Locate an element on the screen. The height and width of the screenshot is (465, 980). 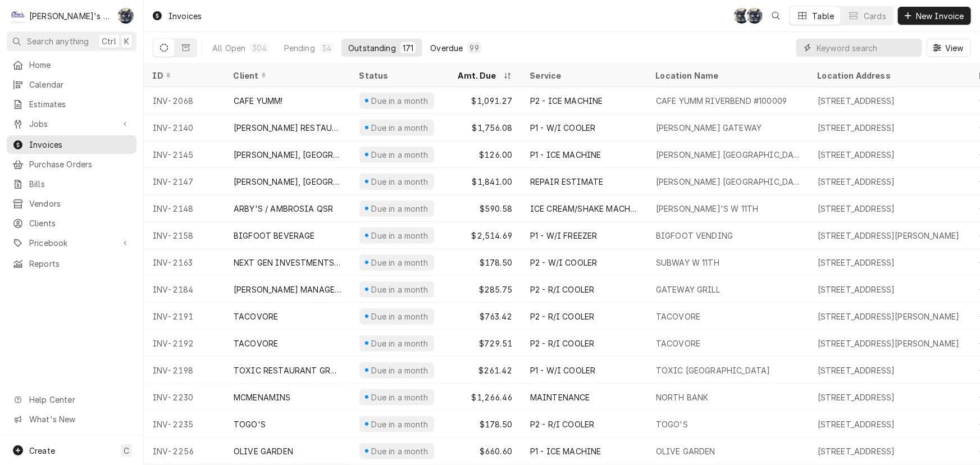
div: MCMENAMINS is located at coordinates (262, 397).